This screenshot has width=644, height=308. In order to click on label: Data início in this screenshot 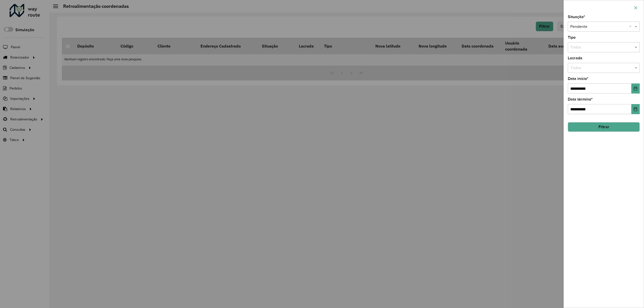, I will do `click(578, 78)`.